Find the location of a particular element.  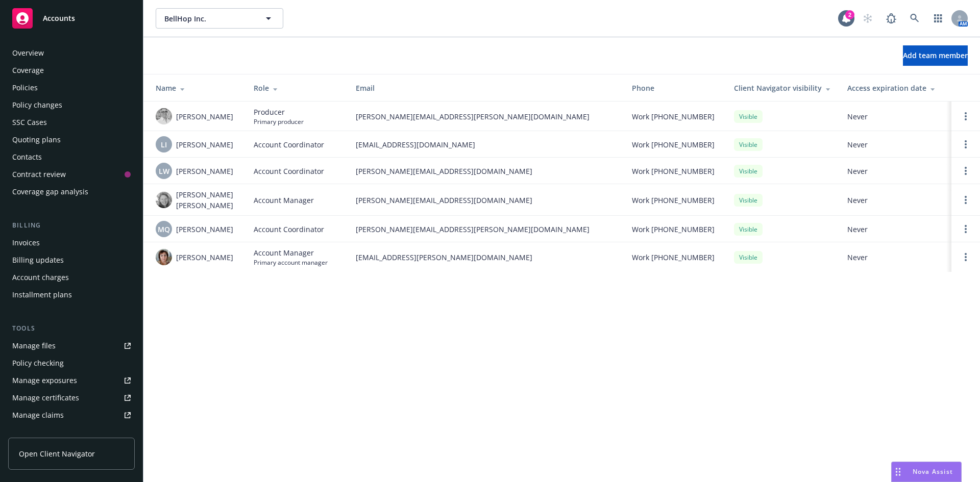

a: Invoices is located at coordinates (72, 243).